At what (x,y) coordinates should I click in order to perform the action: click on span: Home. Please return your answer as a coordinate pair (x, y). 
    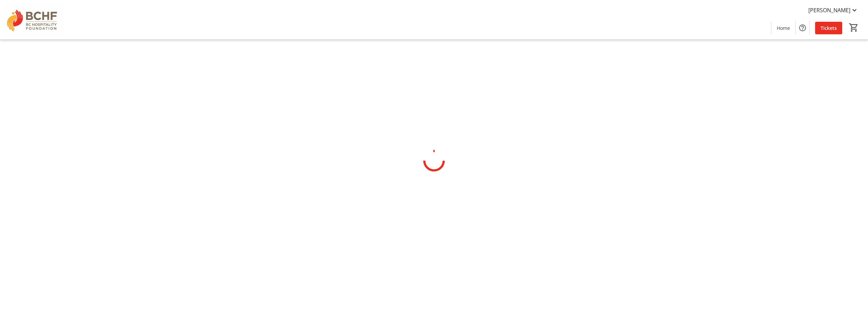
    Looking at the image, I should click on (783, 28).